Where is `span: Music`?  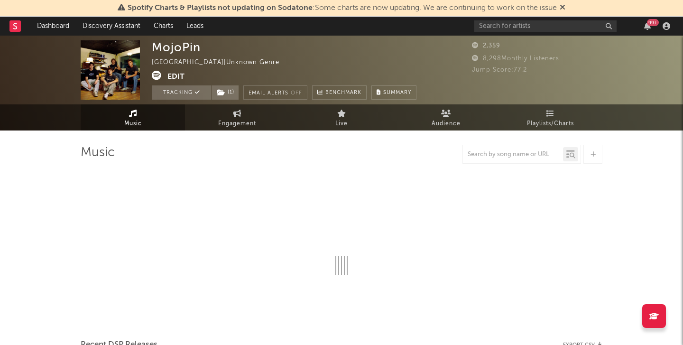
span: Music is located at coordinates (133, 124).